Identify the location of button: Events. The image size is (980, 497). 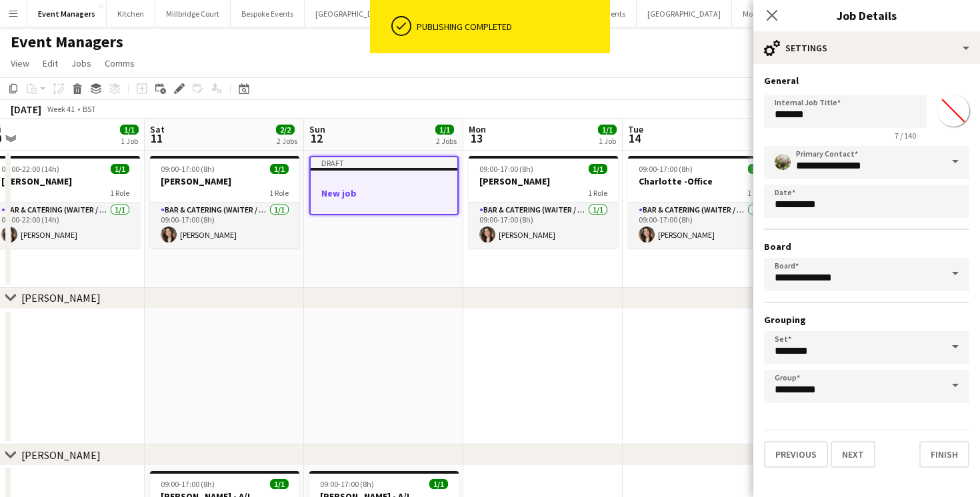
(614, 13).